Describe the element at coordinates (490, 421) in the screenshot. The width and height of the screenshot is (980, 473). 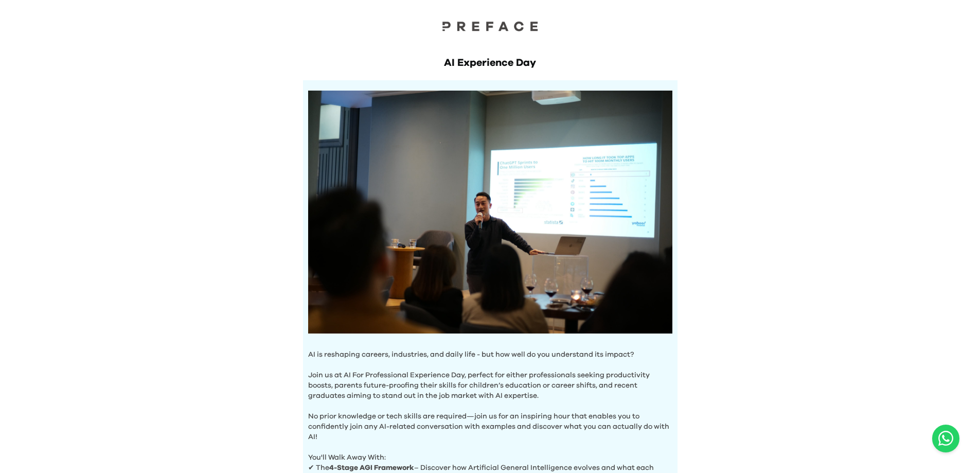
I see `p: No prior knowledge or tech skills are required—join us for an inspiring hour that enables you to ...` at that location.